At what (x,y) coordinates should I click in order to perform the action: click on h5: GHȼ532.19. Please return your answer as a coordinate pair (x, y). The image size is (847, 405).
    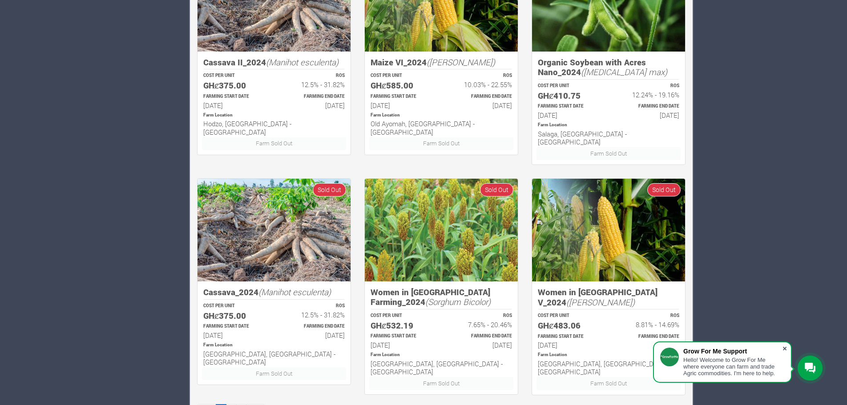
    Looking at the image, I should click on (402, 326).